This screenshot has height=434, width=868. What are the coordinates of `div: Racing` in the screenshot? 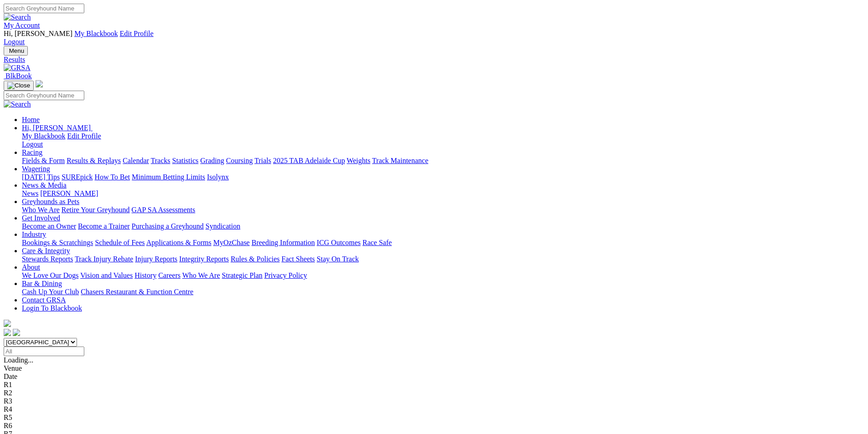 It's located at (443, 161).